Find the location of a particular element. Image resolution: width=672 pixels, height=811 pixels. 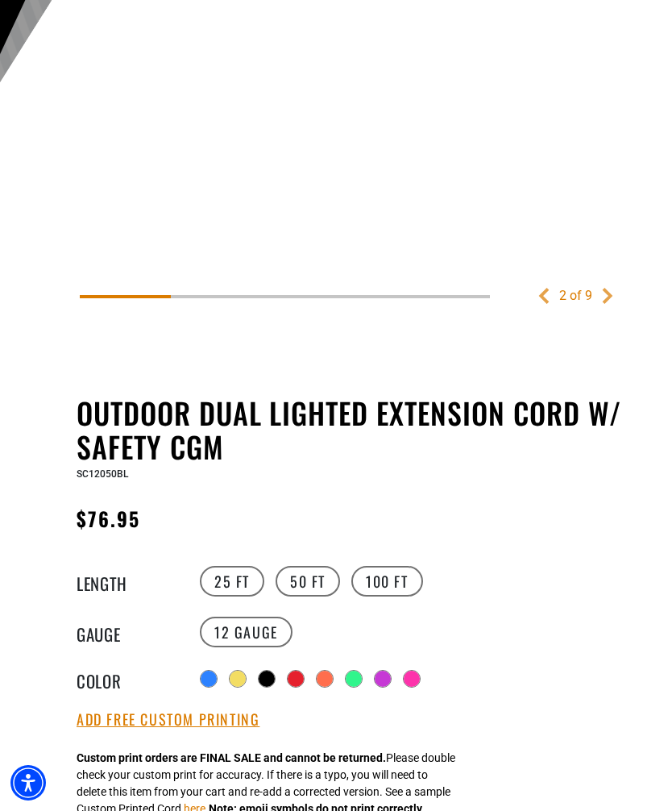

div: 2 of 9 is located at coordinates (576, 296).